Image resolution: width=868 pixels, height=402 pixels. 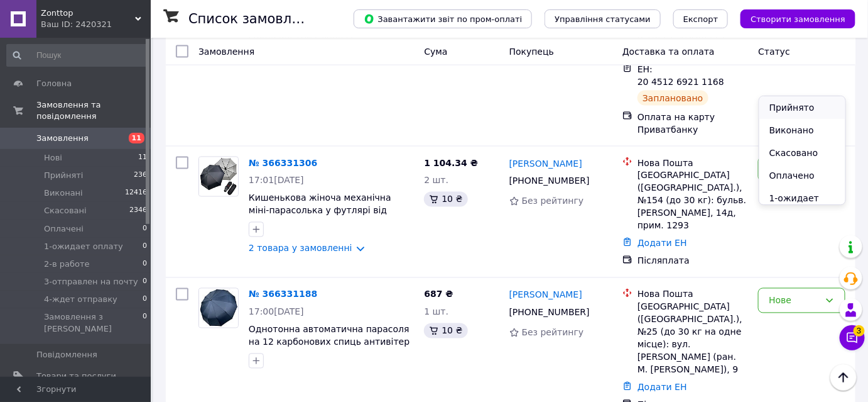 I want to click on span: Оплачені, so click(x=64, y=229).